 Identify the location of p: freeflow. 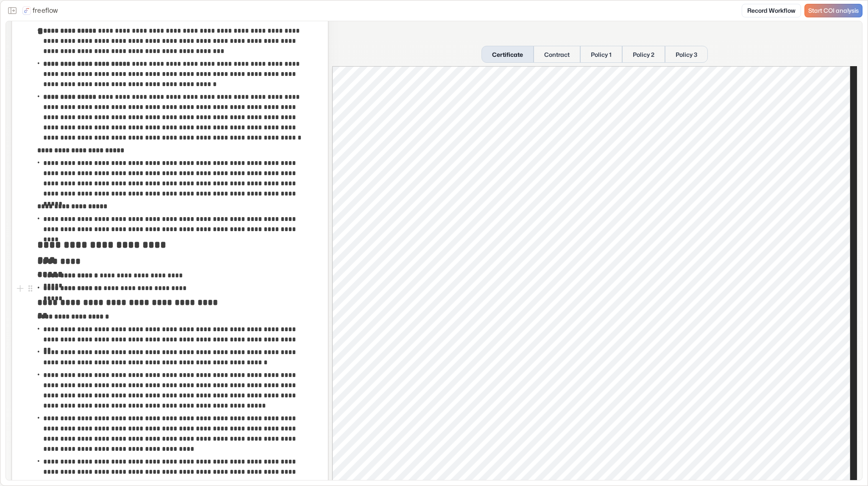
(46, 10).